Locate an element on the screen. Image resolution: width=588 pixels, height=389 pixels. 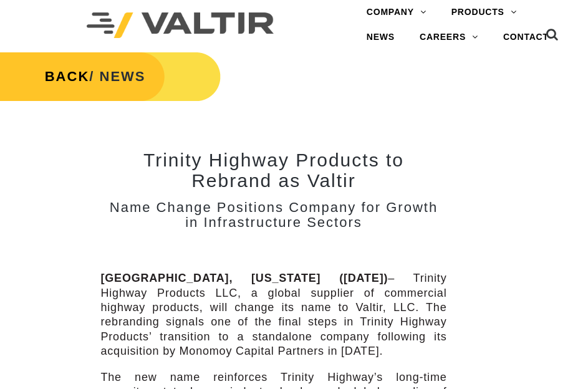
h3: Name Change Positions Company for Growth in Infrastructure Sectors is located at coordinates (273, 215).